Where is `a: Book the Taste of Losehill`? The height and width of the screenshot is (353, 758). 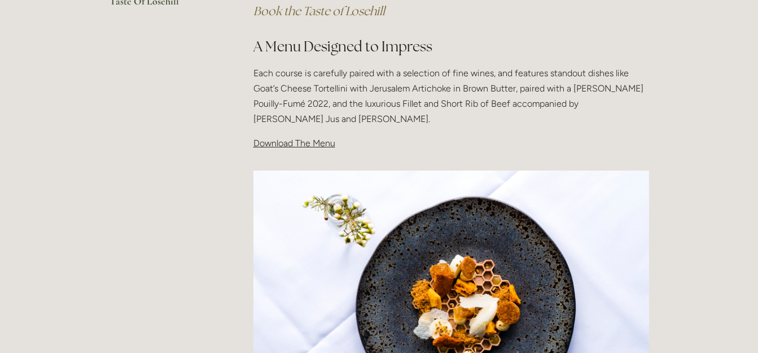 a: Book the Taste of Losehill is located at coordinates (319, 11).